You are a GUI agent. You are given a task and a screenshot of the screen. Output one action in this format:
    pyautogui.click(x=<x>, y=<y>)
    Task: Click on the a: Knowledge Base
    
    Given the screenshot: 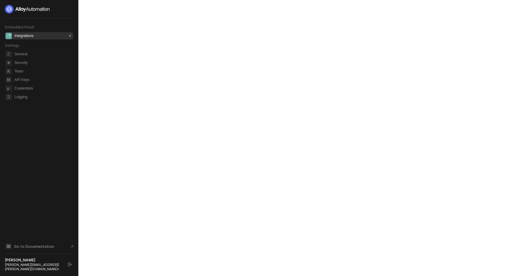 What is the action you would take?
    pyautogui.click(x=39, y=247)
    